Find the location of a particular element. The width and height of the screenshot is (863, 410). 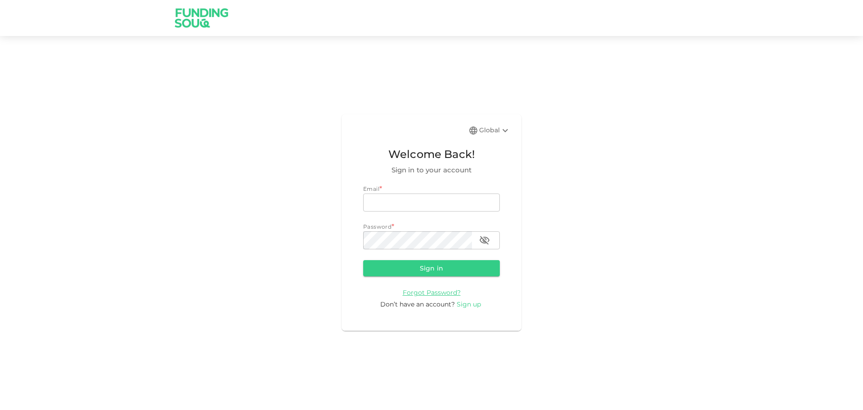

div: Global is located at coordinates (495, 130).